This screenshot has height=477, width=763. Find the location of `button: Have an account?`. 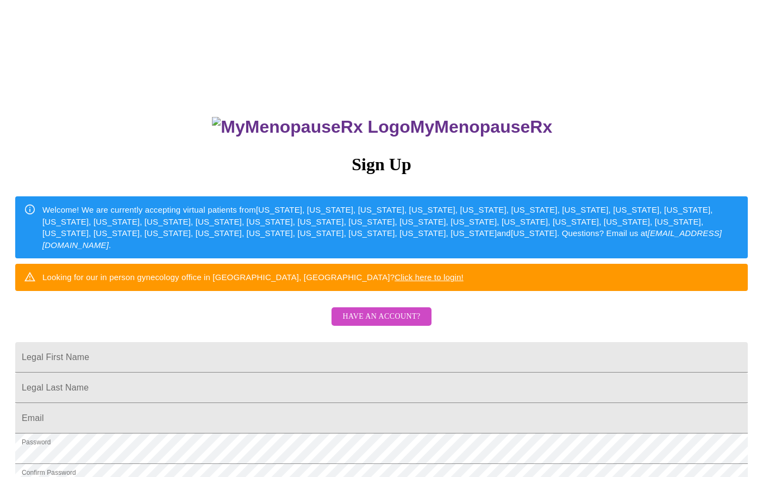

button: Have an account? is located at coordinates (381, 316).